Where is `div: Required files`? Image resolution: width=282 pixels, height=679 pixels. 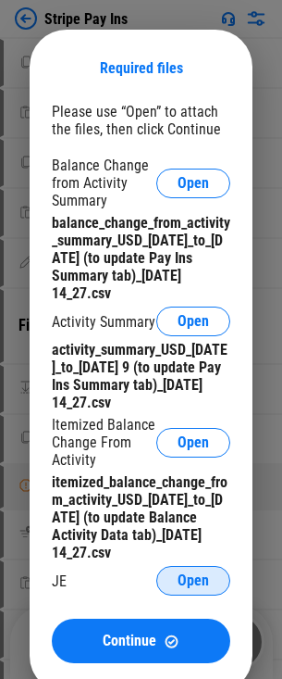 div: Required files is located at coordinates (141, 68).